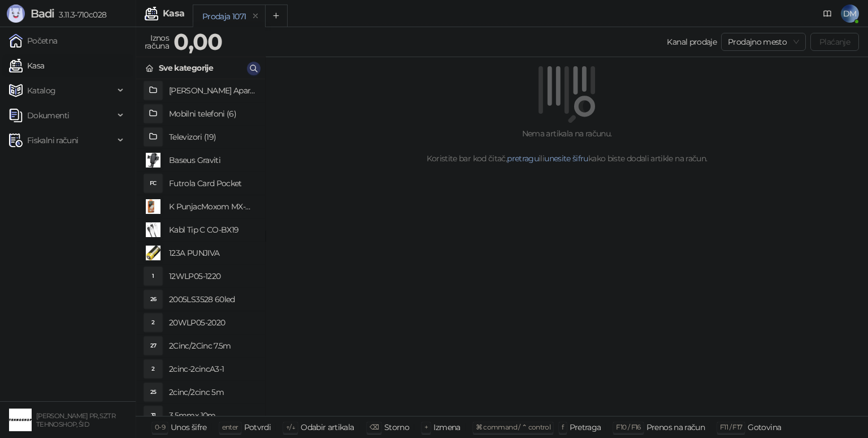 The image size is (868, 438). Describe the element at coordinates (186, 68) in the screenshot. I see `div: Sve kategorije` at that location.